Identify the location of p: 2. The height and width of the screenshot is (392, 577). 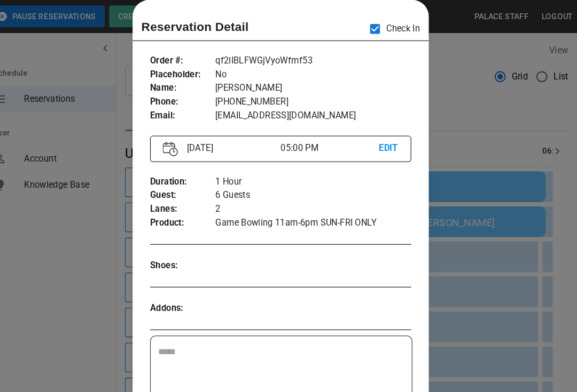
(320, 204).